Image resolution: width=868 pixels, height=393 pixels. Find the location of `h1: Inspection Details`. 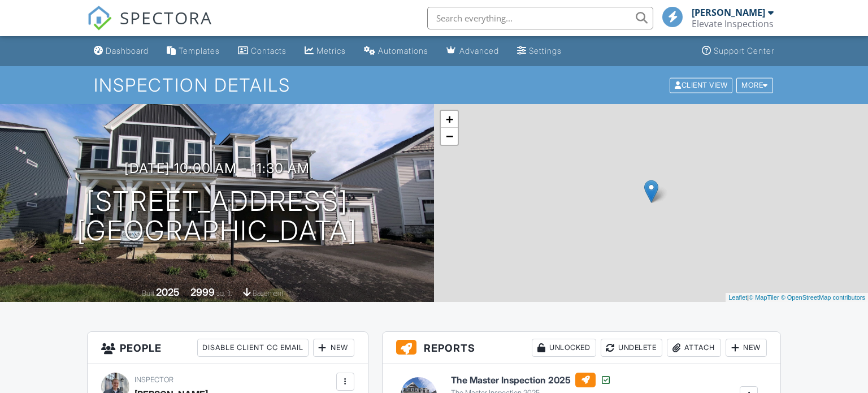

h1: Inspection Details is located at coordinates (434, 85).